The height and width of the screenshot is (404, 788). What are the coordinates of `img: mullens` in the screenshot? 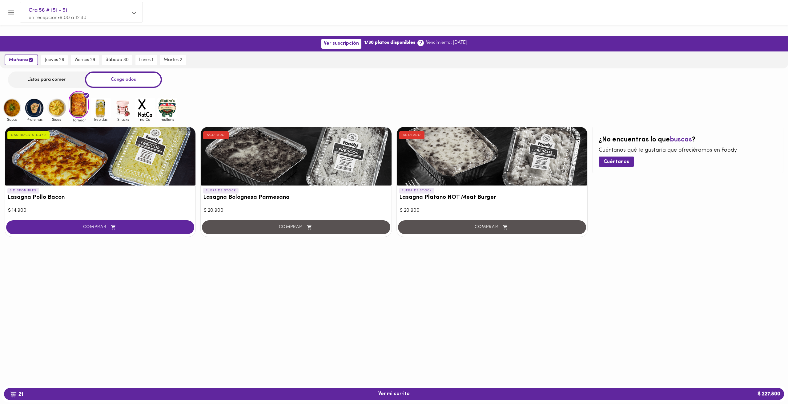 It's located at (167, 108).